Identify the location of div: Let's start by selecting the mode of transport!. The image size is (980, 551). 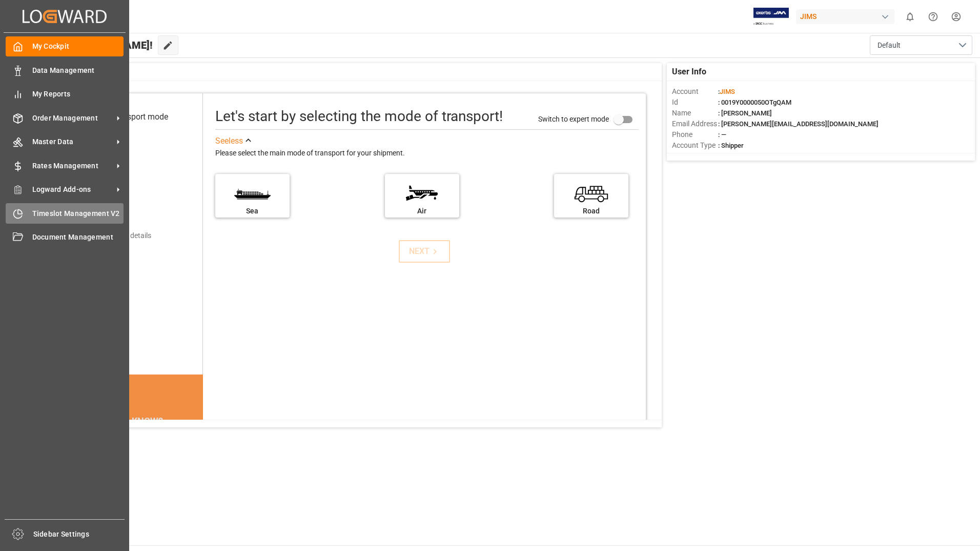
(359, 117).